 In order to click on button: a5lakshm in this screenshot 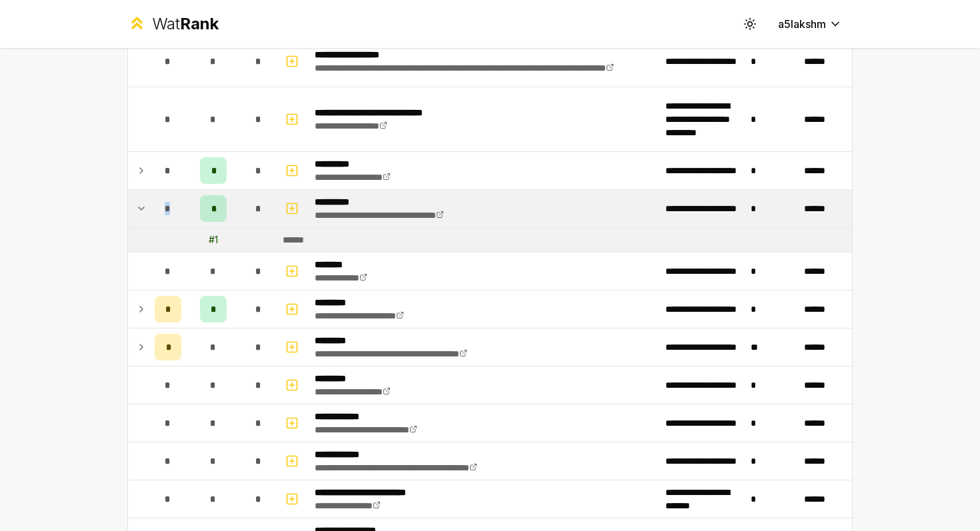, I will do `click(810, 24)`.